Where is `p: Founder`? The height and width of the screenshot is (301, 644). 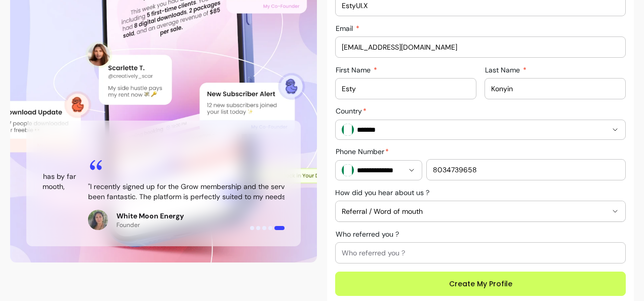
p: Founder is located at coordinates (150, 225).